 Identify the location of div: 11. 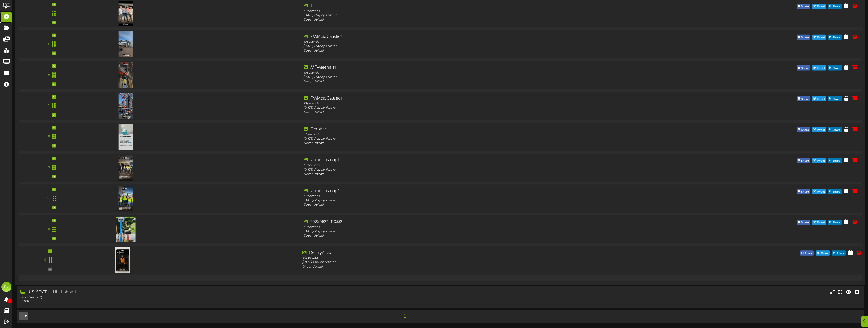
(49, 229).